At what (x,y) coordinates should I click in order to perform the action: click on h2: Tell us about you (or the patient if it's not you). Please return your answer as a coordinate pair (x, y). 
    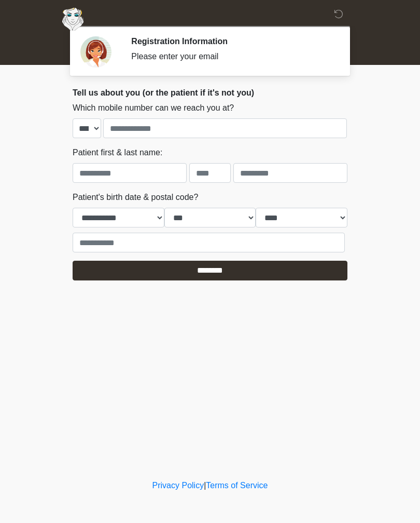
    Looking at the image, I should click on (210, 92).